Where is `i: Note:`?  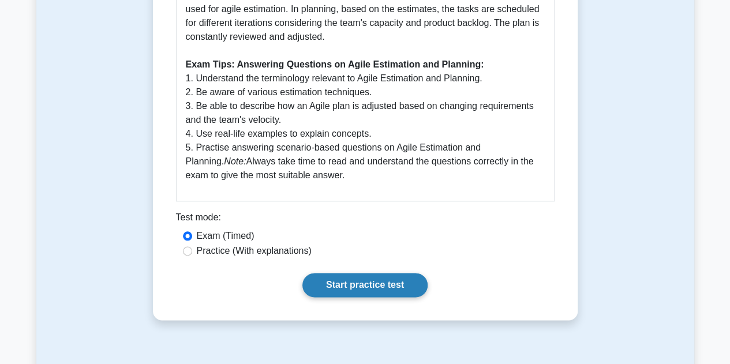 i: Note: is located at coordinates (235, 161).